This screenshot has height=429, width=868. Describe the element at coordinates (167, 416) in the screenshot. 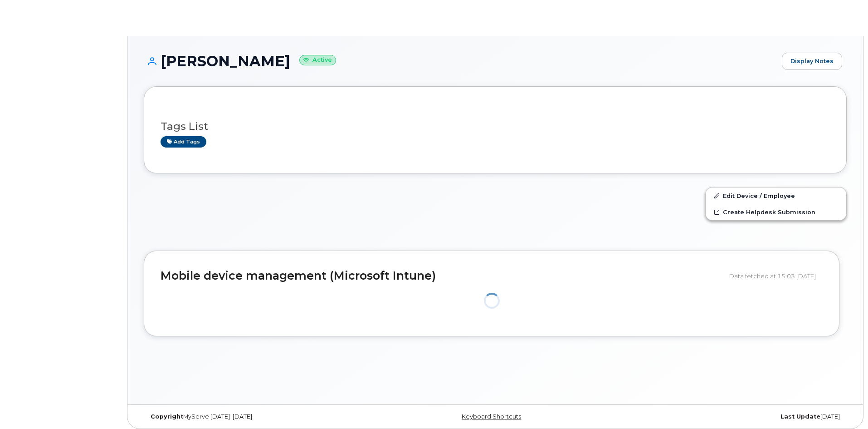

I see `strong: Copyright` at that location.